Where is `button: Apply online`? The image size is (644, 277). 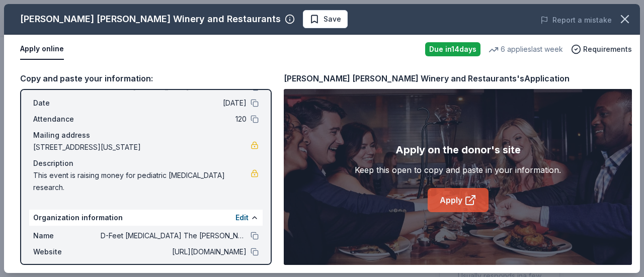
button: Apply online is located at coordinates (41, 49).